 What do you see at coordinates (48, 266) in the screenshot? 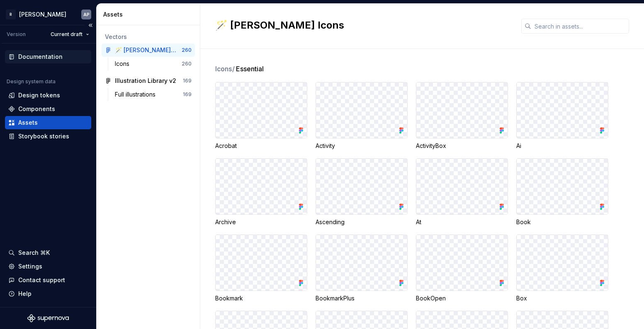
I see `a: Settings` at bounding box center [48, 266].